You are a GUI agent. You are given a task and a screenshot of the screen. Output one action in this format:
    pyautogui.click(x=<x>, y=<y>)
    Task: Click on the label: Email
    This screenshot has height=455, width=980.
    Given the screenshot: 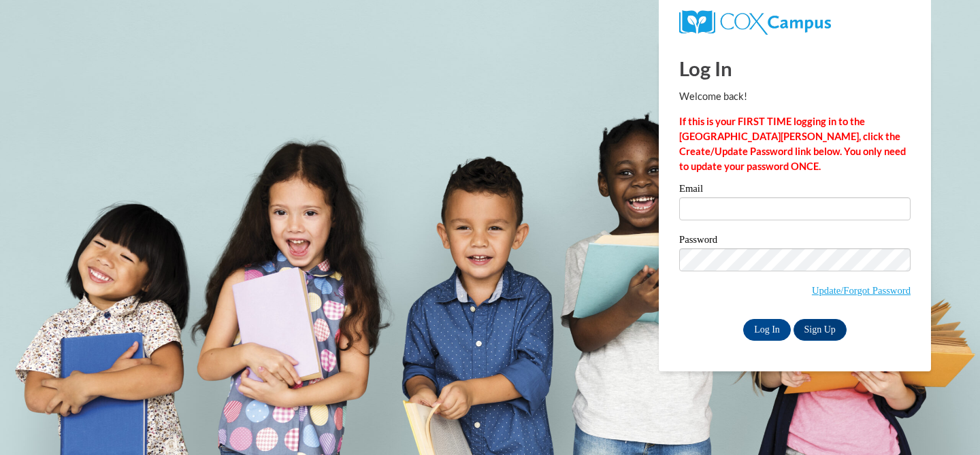 What is the action you would take?
    pyautogui.click(x=795, y=190)
    